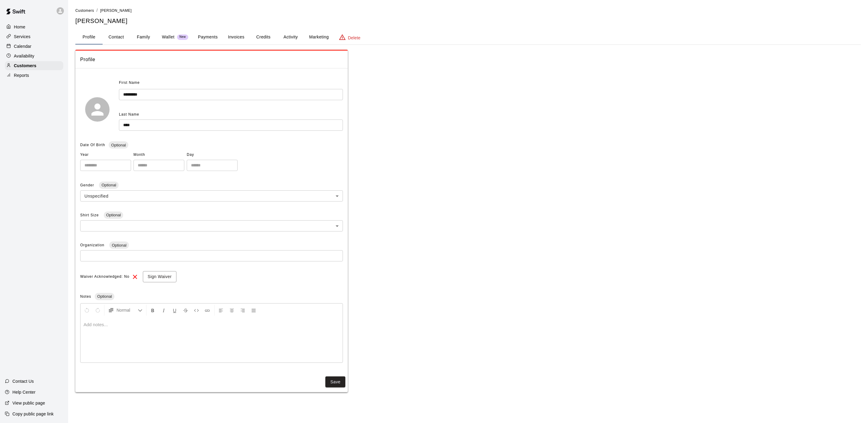  Describe the element at coordinates (25, 66) in the screenshot. I see `p: Customers` at that location.